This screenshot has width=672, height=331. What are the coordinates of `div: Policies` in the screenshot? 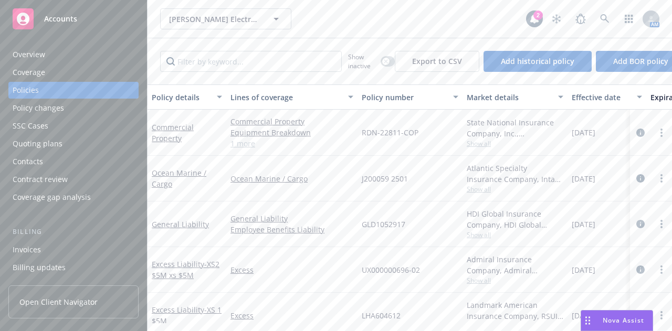 It's located at (26, 90).